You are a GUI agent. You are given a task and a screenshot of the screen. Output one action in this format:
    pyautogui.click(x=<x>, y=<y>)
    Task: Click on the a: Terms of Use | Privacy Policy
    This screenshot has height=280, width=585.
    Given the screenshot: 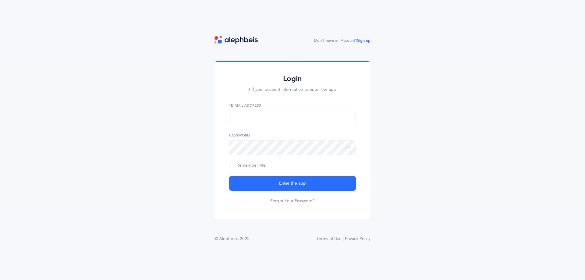 What is the action you would take?
    pyautogui.click(x=343, y=239)
    